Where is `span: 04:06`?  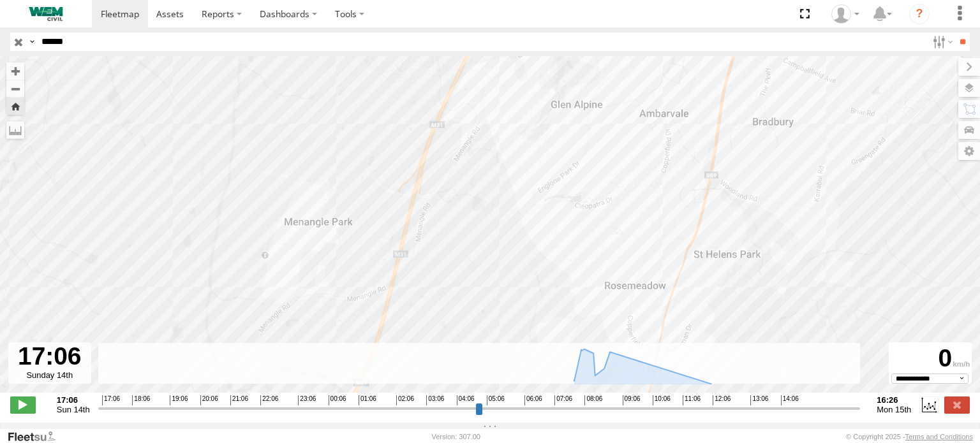 span: 04:06 is located at coordinates (466, 401).